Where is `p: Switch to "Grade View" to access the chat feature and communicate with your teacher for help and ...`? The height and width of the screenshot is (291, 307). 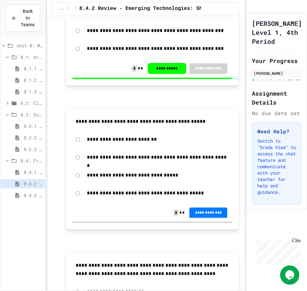
p: Switch to "Grade View" to access the chat feature and communicate with your teacher for help and ... is located at coordinates (276, 167).